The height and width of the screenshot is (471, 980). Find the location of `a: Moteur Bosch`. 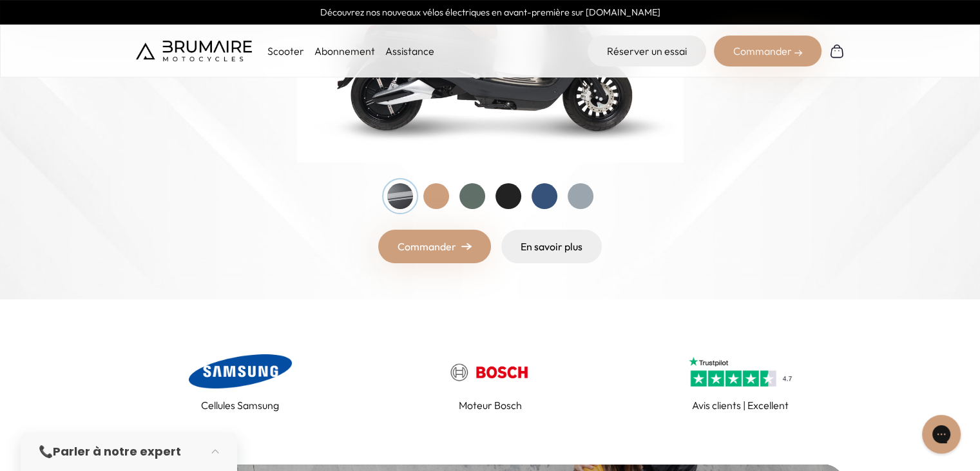

a: Moteur Bosch is located at coordinates (491, 382).